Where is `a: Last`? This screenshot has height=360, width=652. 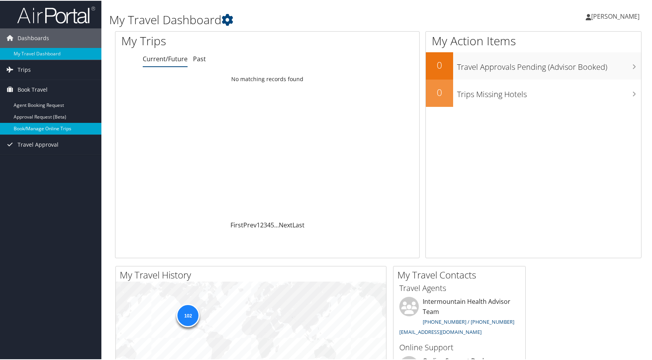 a: Last is located at coordinates (298, 224).